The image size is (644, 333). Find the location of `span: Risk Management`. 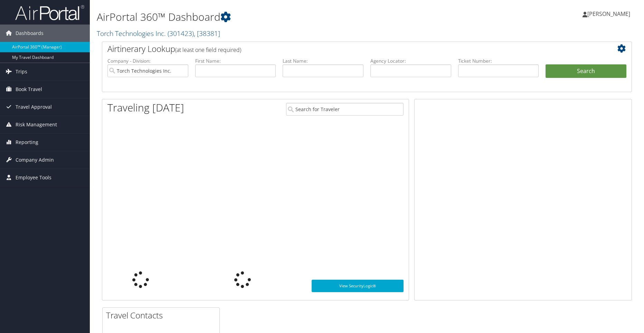

span: Risk Management is located at coordinates (36, 125).